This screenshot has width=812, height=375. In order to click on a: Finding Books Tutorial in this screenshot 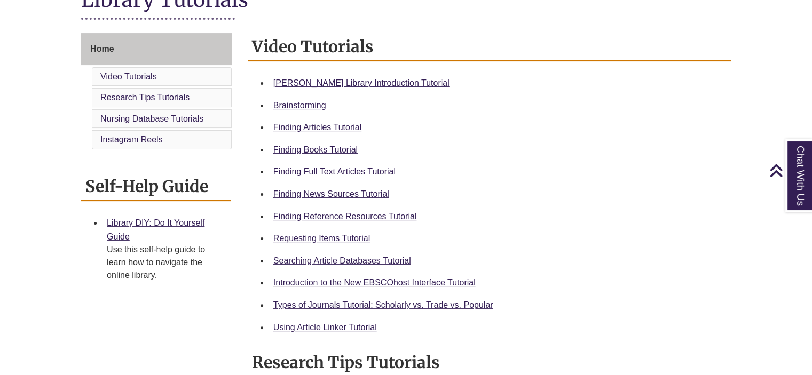, I will do `click(316, 150)`.